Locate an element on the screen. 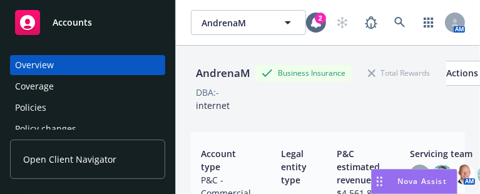 Image resolution: width=480 pixels, height=194 pixels. div: Drag to move is located at coordinates (379, 181).